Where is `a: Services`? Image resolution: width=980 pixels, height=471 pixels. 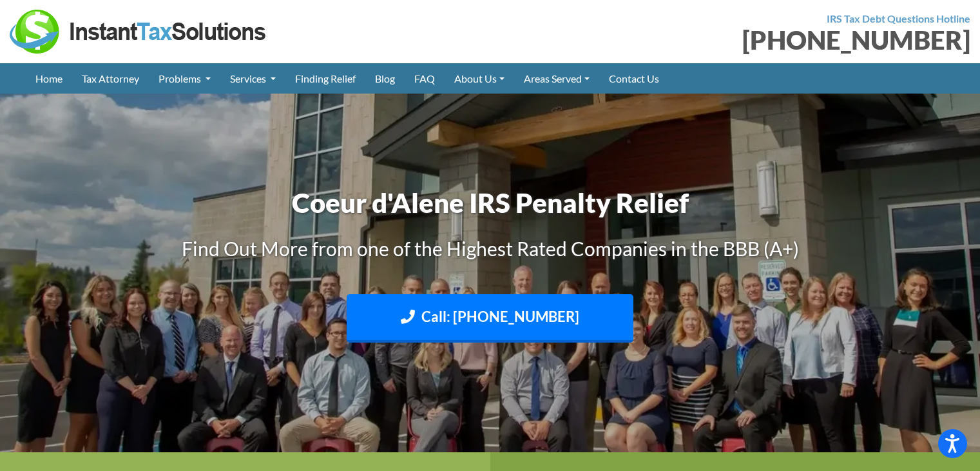 a: Services is located at coordinates (253, 78).